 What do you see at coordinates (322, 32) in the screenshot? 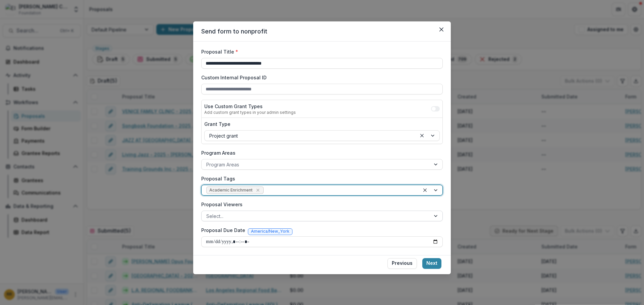
I see `header: Send form to nonprofit` at bounding box center [322, 32].